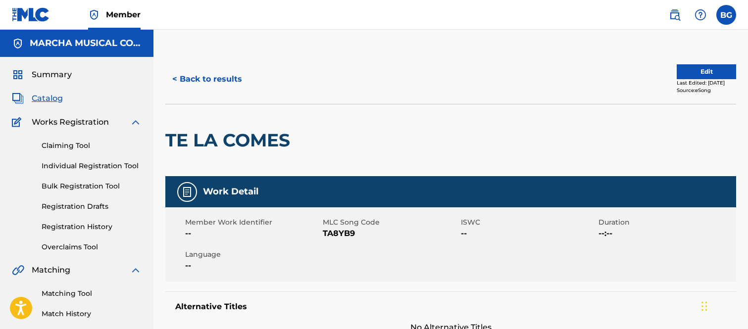 This screenshot has width=748, height=329. I want to click on a: Bulk Registration Tool, so click(92, 186).